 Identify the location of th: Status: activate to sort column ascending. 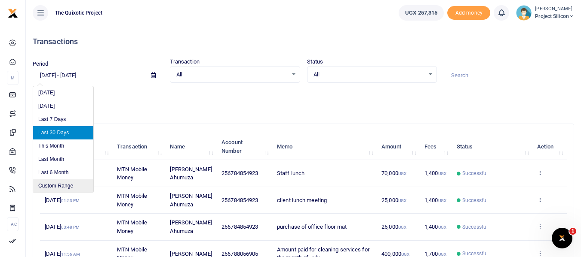
(492, 147).